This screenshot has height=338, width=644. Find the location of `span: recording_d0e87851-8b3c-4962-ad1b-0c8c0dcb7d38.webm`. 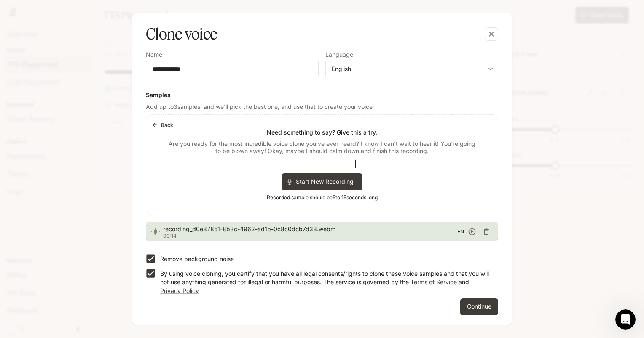

span: recording_d0e87851-8b3c-4962-ad1b-0c8c0dcb7d38.webm is located at coordinates (310, 229).